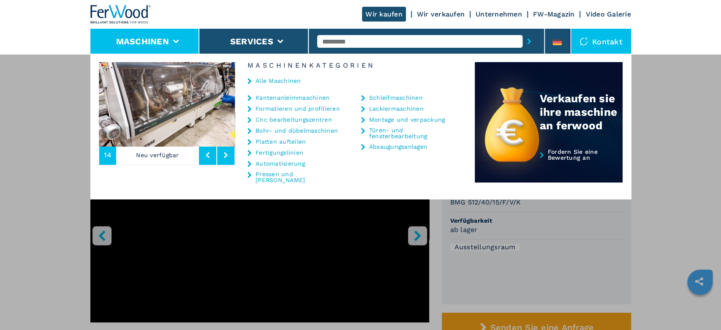 The height and width of the screenshot is (330, 721). Describe the element at coordinates (553, 14) in the screenshot. I see `a: FW-Magazin` at that location.